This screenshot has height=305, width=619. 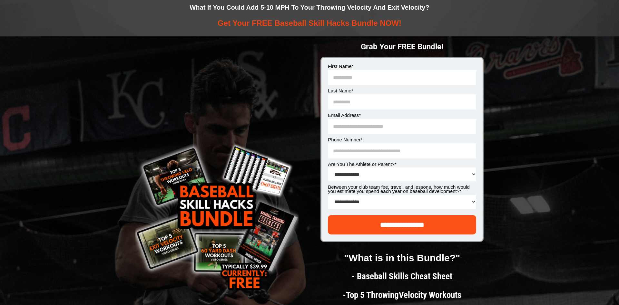 I want to click on span: Phone Number, so click(x=344, y=139).